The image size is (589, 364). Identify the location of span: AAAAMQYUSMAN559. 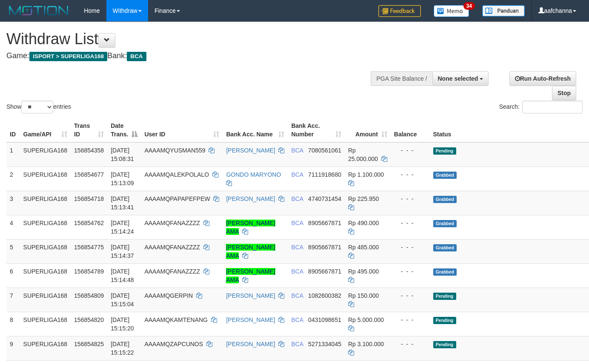
(174, 151).